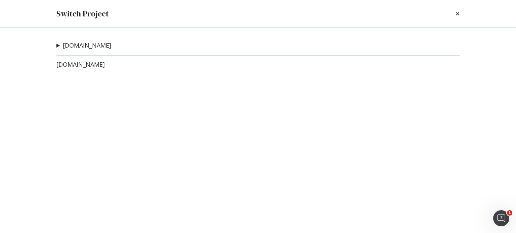  Describe the element at coordinates (83, 14) in the screenshot. I see `div: Switch Project` at that location.